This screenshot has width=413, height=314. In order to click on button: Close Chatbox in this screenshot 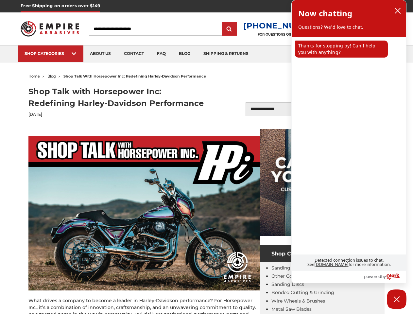, I will do `click(396, 299)`.